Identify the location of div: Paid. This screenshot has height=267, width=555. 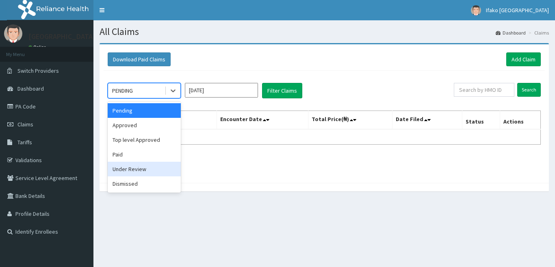
(144, 154).